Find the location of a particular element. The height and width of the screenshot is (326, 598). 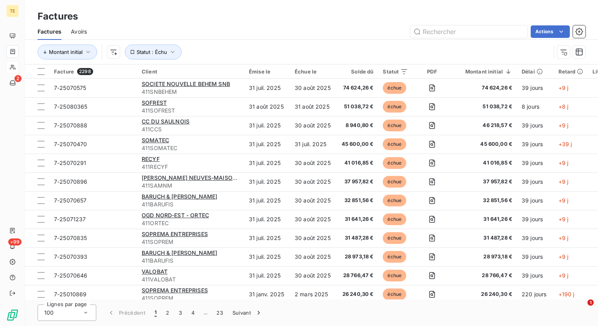

span: 45 600,00 € is located at coordinates (484, 144).